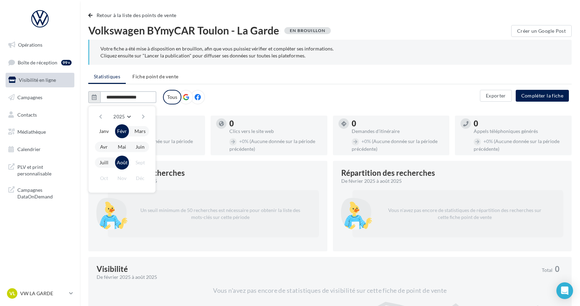 Image resolution: width=580 pixels, height=306 pixels. Describe the element at coordinates (542, 96) in the screenshot. I see `button: Compléter la fiche` at that location.